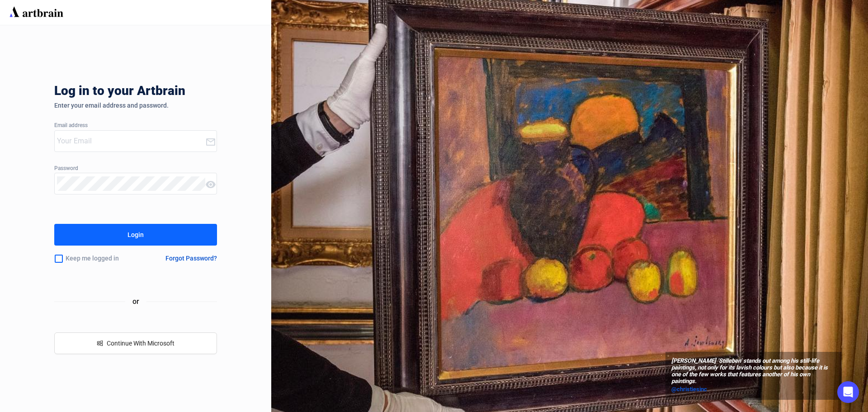 This screenshot has width=868, height=412. I want to click on div: Email address, so click(136, 126).